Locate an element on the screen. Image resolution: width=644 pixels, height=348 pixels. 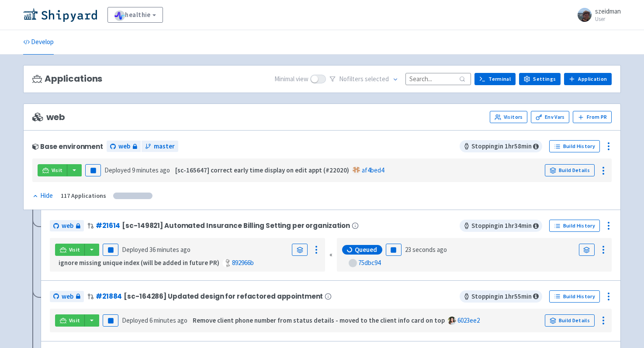
div: Base environment is located at coordinates (68, 147).